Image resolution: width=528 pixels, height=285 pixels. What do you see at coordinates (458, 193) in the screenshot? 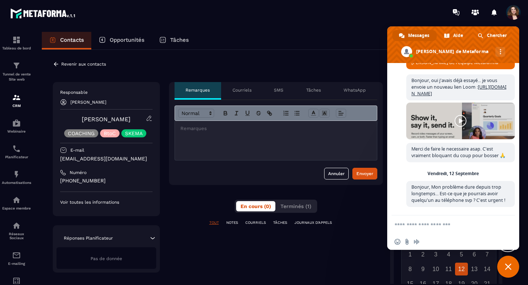
I see `span: Bonjour, Mon problème dure depuis trop longtemps... Est-ce que je pourrais avoir quelqu'un au tél...` at bounding box center [458, 193].